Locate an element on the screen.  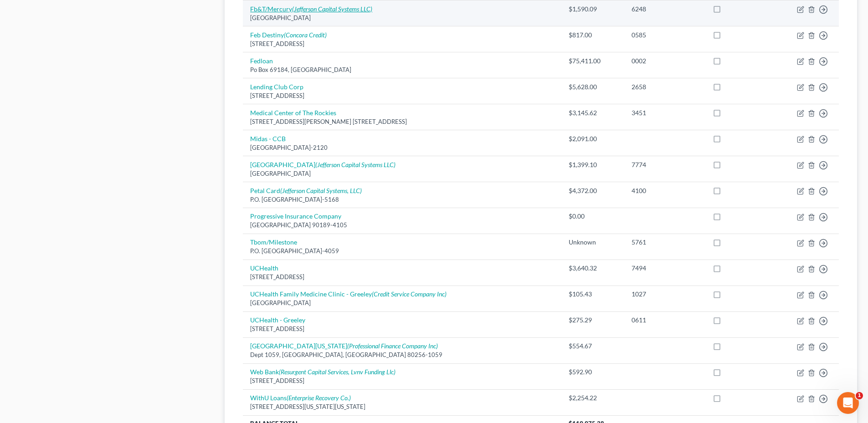
div: $817.00 is located at coordinates (593, 35).